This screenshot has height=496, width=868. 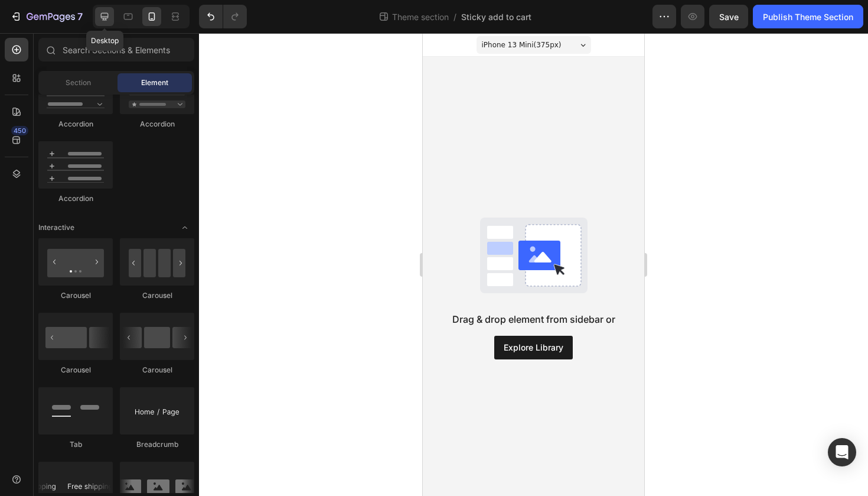 I want to click on div: Open Intercom Messenger, so click(x=842, y=452).